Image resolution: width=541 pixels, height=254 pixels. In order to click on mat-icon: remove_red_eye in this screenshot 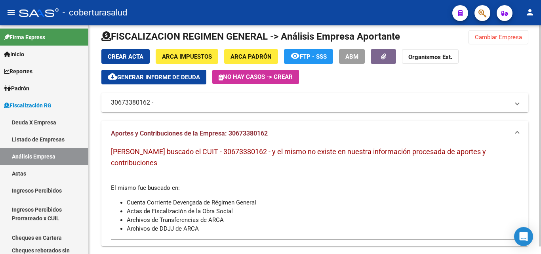, I will do `click(295, 56)`.